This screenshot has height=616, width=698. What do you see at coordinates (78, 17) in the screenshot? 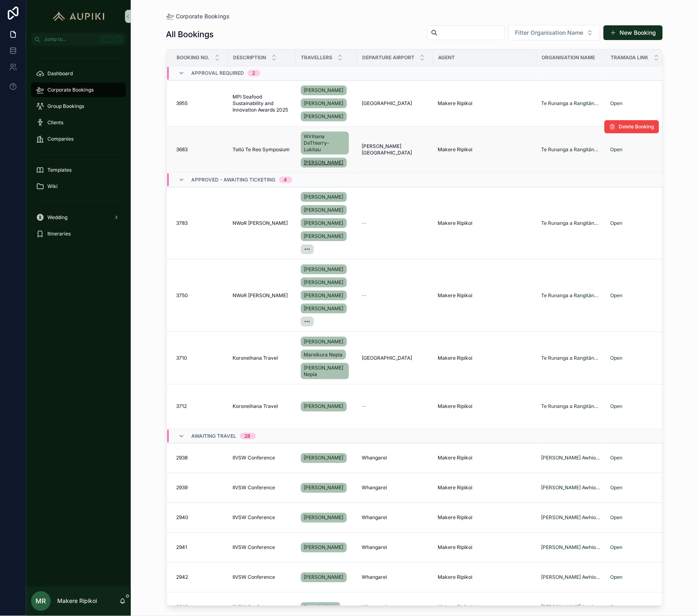
I see `img: App logo` at bounding box center [78, 17].